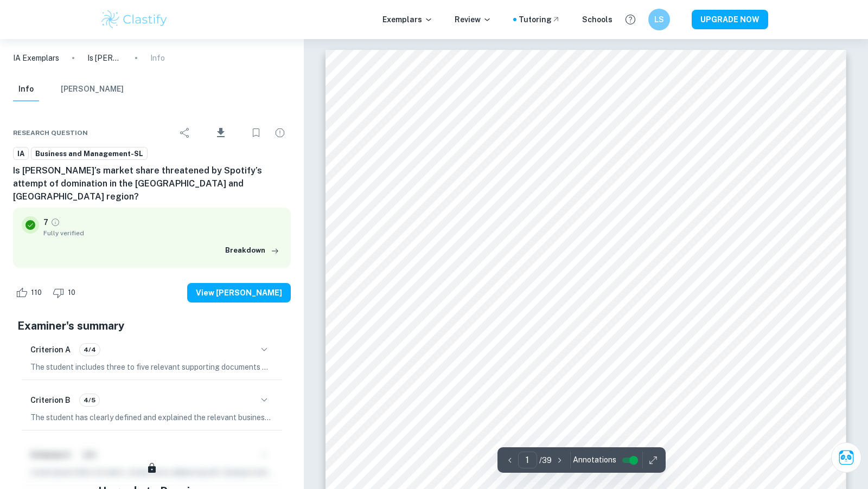  Describe the element at coordinates (252, 251) in the screenshot. I see `button: Breakdown` at that location.